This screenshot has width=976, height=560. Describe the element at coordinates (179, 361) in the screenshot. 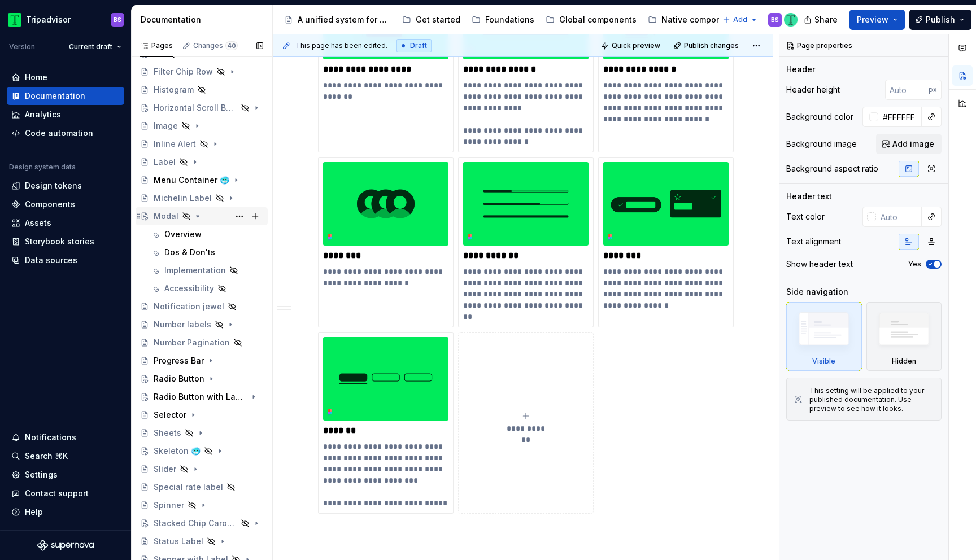

I see `div: Progress Bar` at that location.